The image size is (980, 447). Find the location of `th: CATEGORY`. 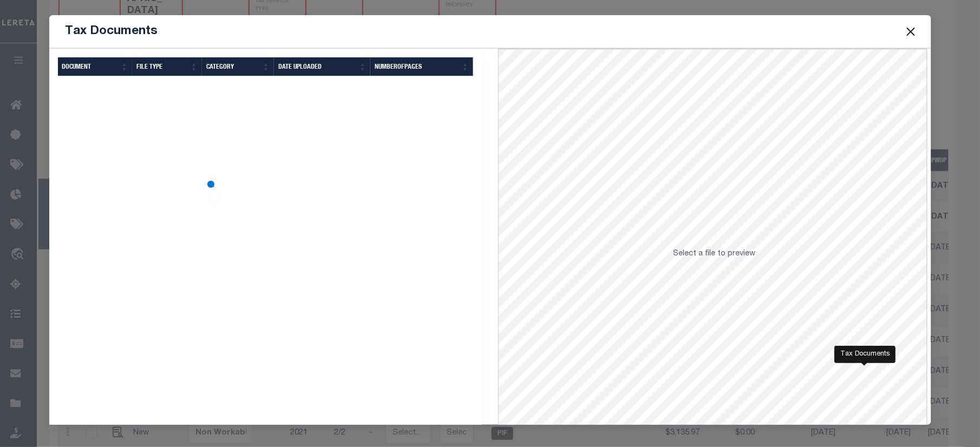

th: CATEGORY is located at coordinates (238, 66).